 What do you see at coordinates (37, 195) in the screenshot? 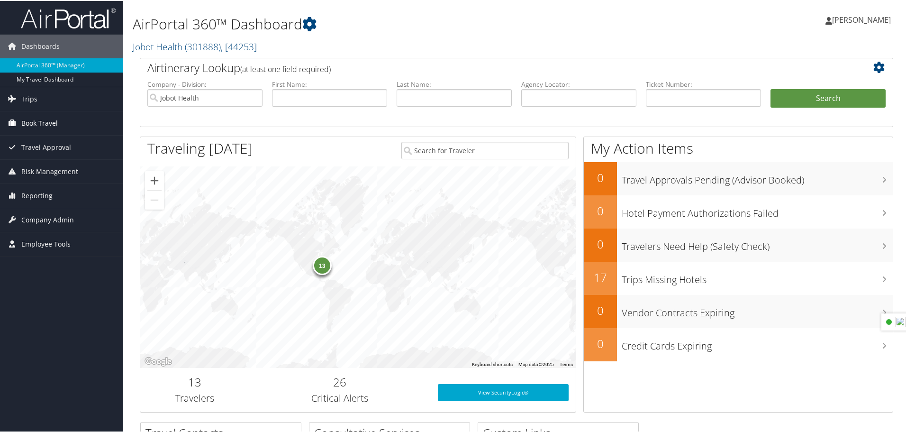
I see `span: Reporting` at bounding box center [37, 195].